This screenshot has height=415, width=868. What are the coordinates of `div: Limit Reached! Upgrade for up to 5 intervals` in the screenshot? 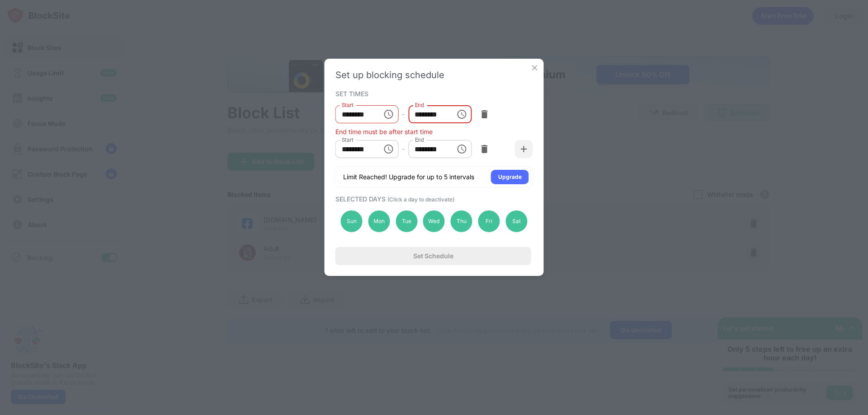 It's located at (409, 177).